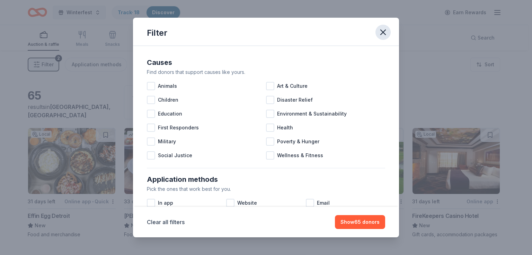 The image size is (532, 255). Describe the element at coordinates (168, 100) in the screenshot. I see `span: Children` at that location.